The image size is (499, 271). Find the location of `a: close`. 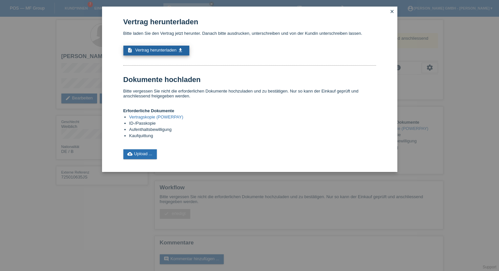

a: close is located at coordinates (392, 12).